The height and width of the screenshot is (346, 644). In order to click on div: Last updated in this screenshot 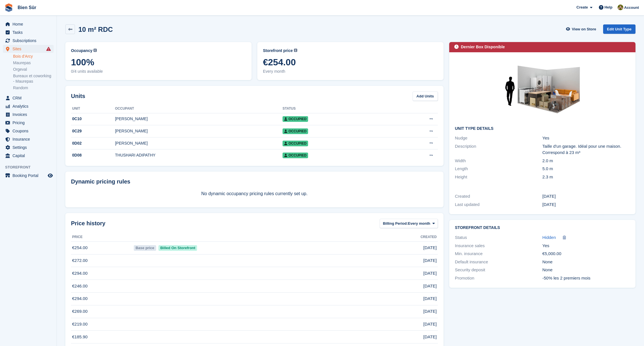, I will do `click(498, 205)`.